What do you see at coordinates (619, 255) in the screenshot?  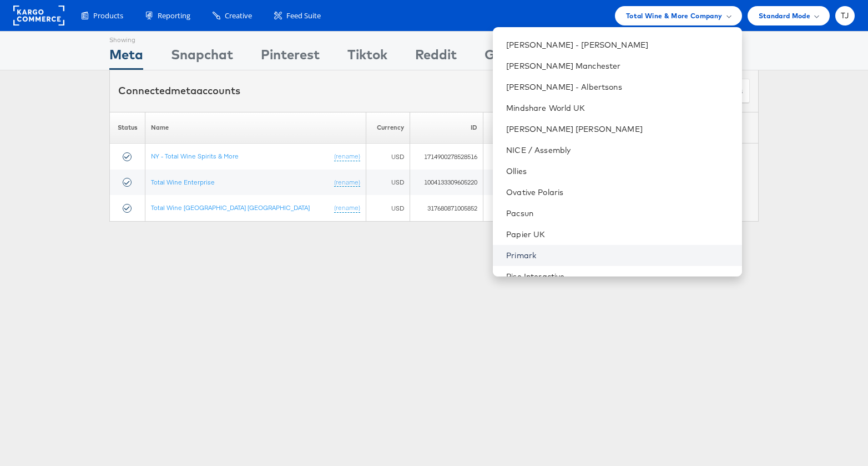 I see `a: Primark` at bounding box center [619, 255].